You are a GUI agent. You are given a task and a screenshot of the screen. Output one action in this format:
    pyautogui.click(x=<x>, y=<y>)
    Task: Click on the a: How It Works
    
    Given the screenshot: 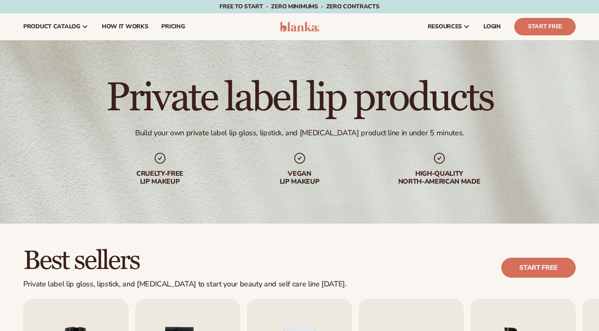 What is the action you would take?
    pyautogui.click(x=125, y=27)
    